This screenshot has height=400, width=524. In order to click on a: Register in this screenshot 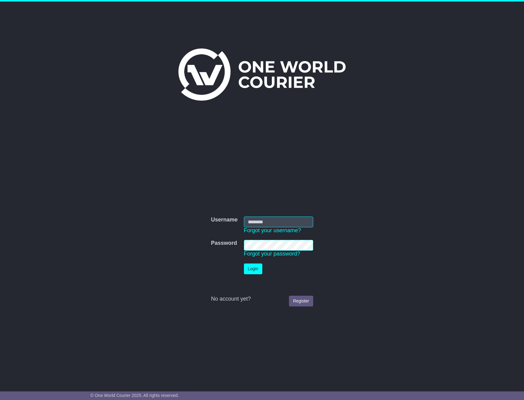, I will do `click(301, 301)`.